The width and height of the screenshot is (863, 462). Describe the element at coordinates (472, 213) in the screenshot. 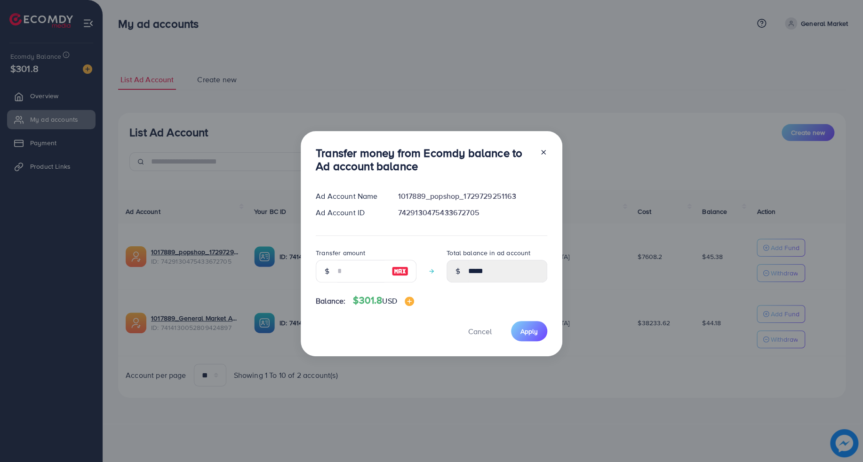

I see `div: 7429130475433672705` at that location.